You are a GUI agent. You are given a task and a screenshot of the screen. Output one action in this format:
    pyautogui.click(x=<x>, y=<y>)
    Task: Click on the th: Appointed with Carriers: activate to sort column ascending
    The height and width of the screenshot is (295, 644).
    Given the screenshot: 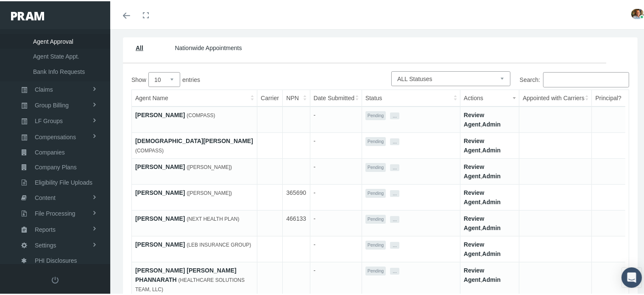 What is the action you would take?
    pyautogui.click(x=556, y=97)
    